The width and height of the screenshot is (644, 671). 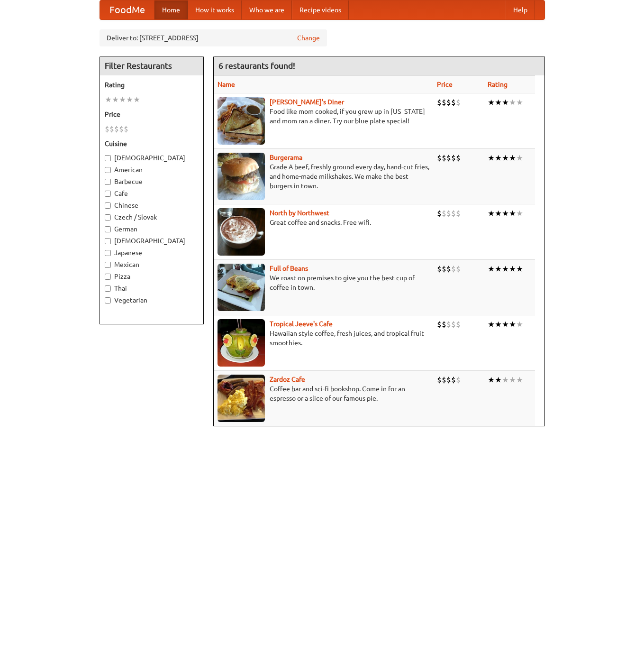 I want to click on a: Rating, so click(x=498, y=84).